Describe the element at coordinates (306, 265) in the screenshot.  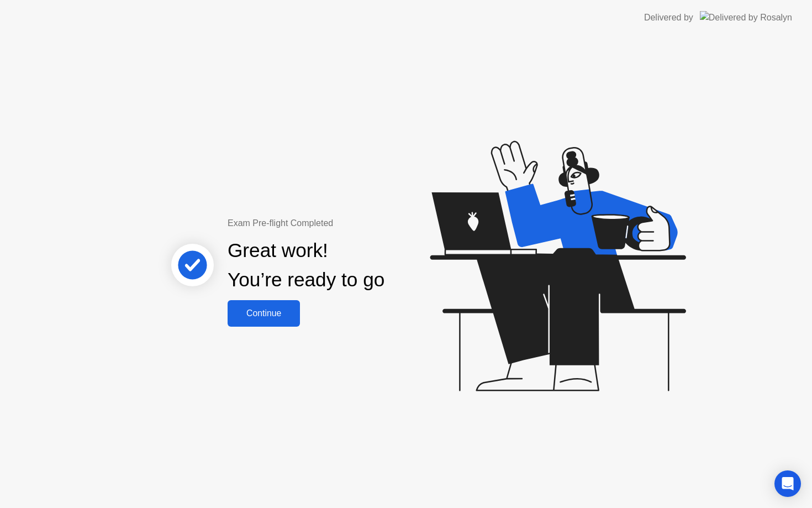
I see `div: Great work! You’re ready to go` at that location.